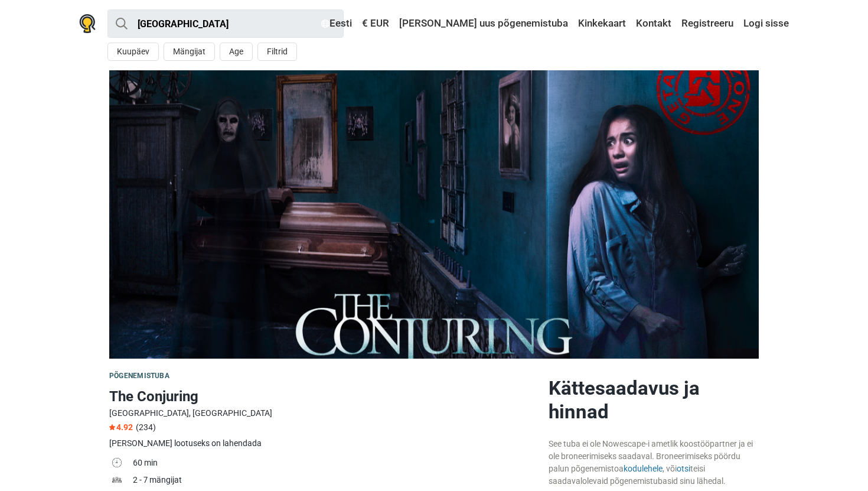 This screenshot has width=868, height=491. I want to click on input: proovi “Tallinn”, so click(225, 23).